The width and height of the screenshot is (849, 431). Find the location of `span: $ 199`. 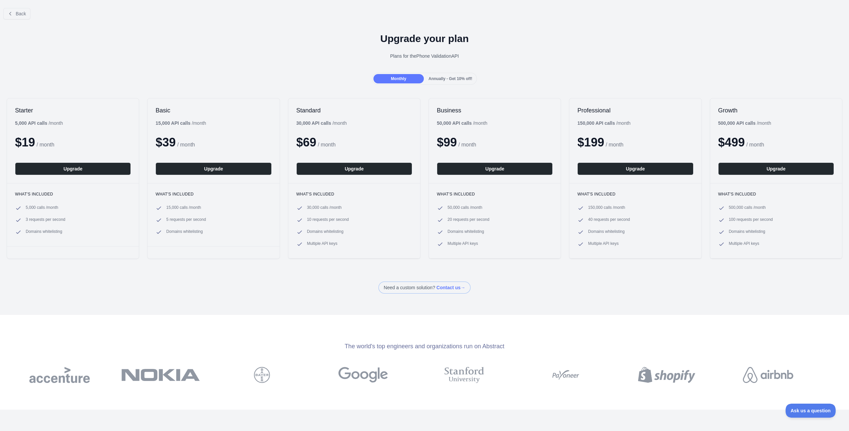

span: $ 199 is located at coordinates (591, 142).